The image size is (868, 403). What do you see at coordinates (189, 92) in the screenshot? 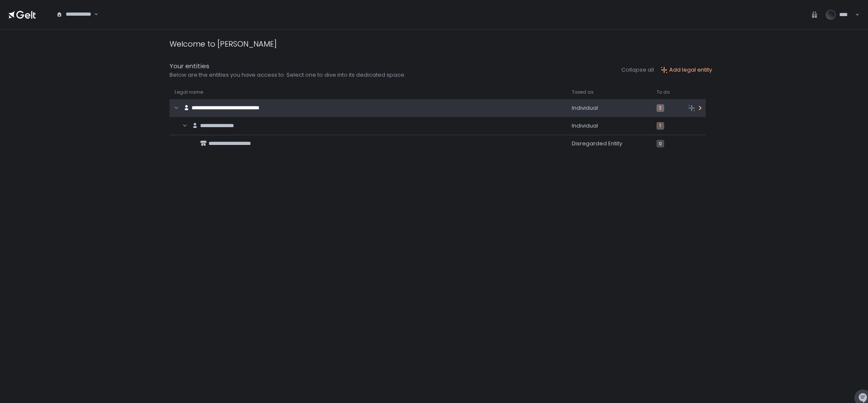
I see `span: Legal name` at bounding box center [189, 92].